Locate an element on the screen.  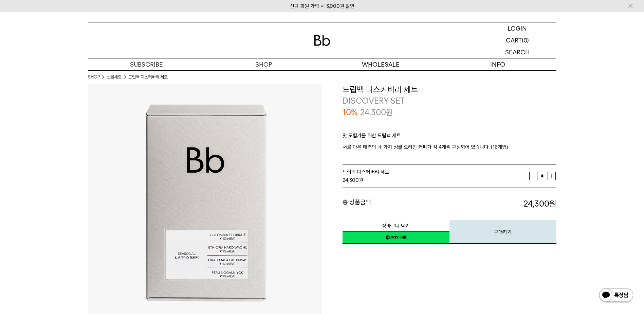
a: CART (0) is located at coordinates (517, 40).